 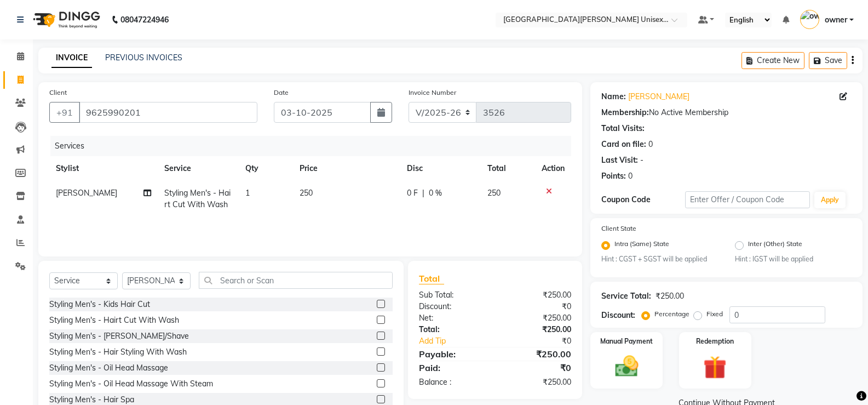 I want to click on div: Styling Men's - Kids Hair Cut, so click(x=100, y=304).